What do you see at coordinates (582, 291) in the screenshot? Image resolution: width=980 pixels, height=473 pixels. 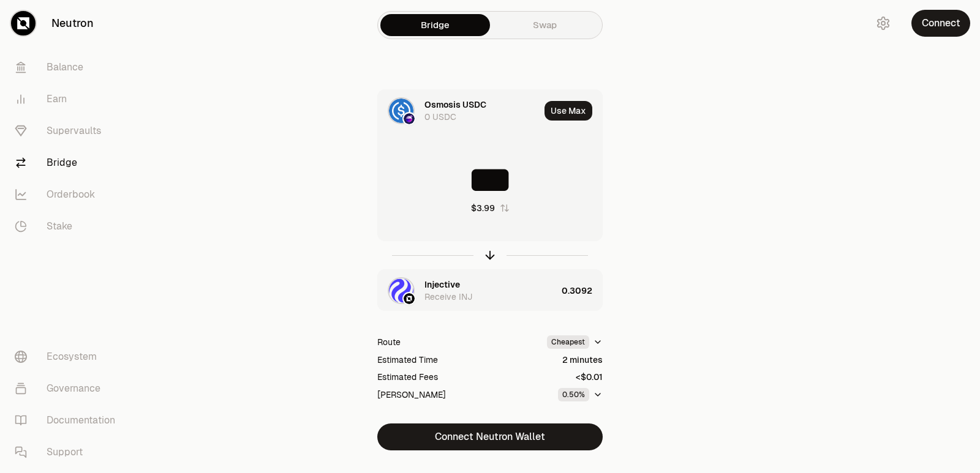 I see `div: 0.3092` at bounding box center [582, 291].